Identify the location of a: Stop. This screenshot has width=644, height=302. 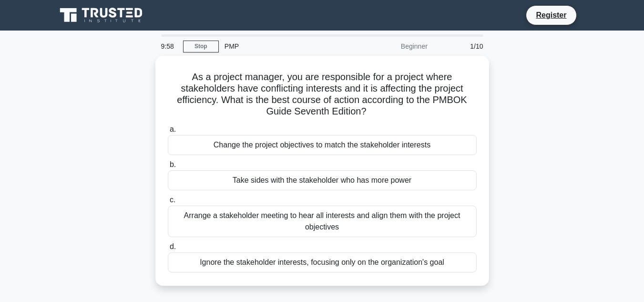
(201, 47).